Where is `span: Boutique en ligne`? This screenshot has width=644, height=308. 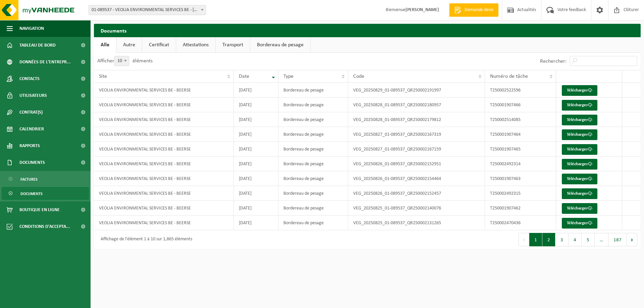
span: Boutique en ligne is located at coordinates (39, 210).